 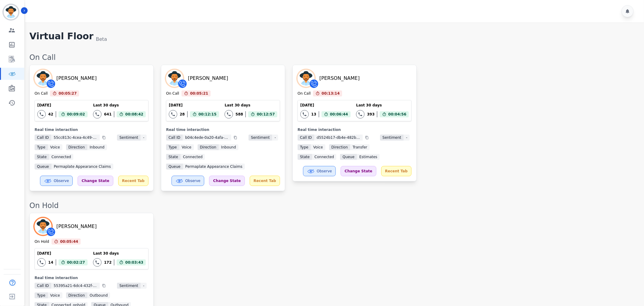 What do you see at coordinates (75, 138) in the screenshot?
I see `span: 55cc813c-4cea-4c49-a515-319f5cfb066b` at bounding box center [75, 138].